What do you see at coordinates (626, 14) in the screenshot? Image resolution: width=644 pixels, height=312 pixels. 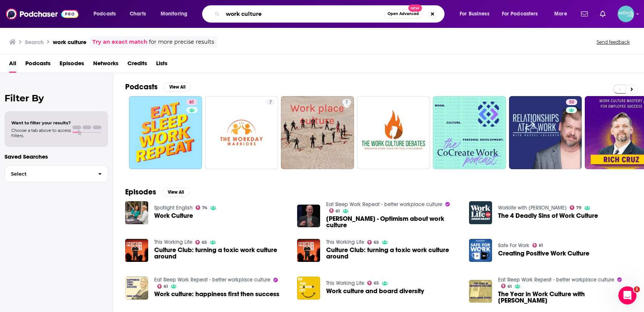 I see `button: Show profile menu` at bounding box center [626, 14].